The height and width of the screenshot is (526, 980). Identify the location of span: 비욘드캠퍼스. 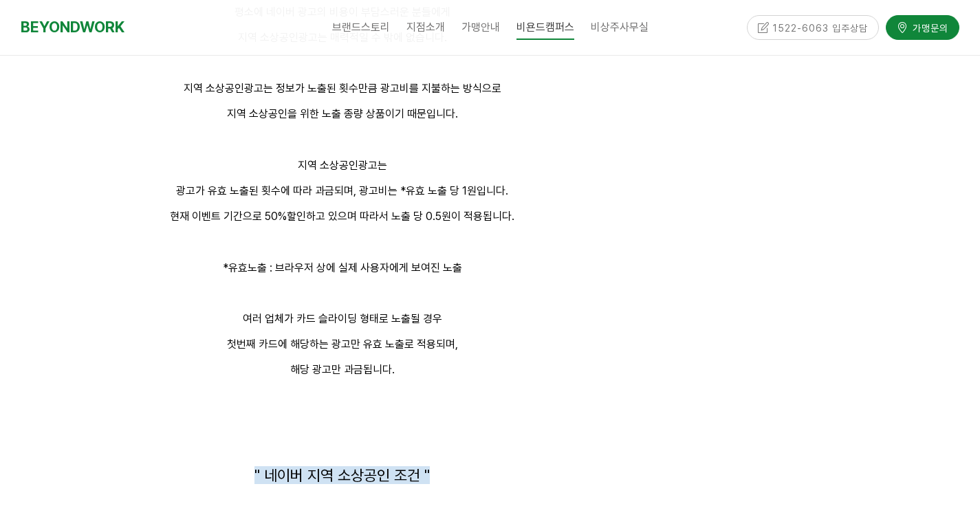
(545, 27).